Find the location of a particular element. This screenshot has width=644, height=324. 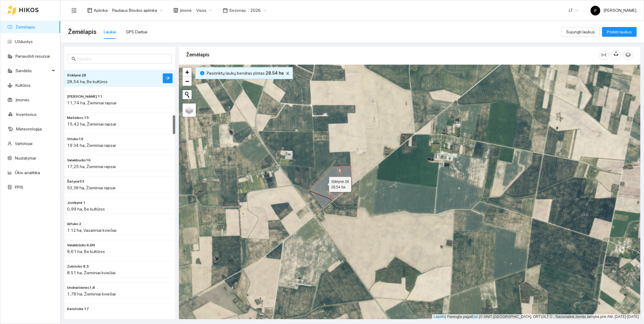

a: Vartotojai is located at coordinates (24, 144).